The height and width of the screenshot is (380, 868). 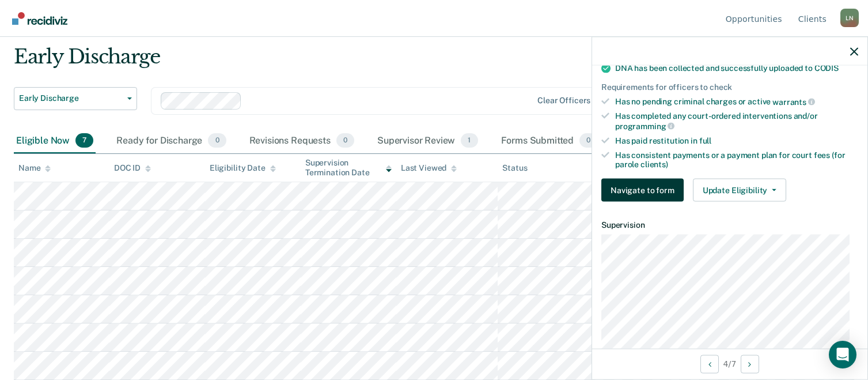 I want to click on div: Has consistent payments or a payment plan for court fees (for parole, so click(x=737, y=160).